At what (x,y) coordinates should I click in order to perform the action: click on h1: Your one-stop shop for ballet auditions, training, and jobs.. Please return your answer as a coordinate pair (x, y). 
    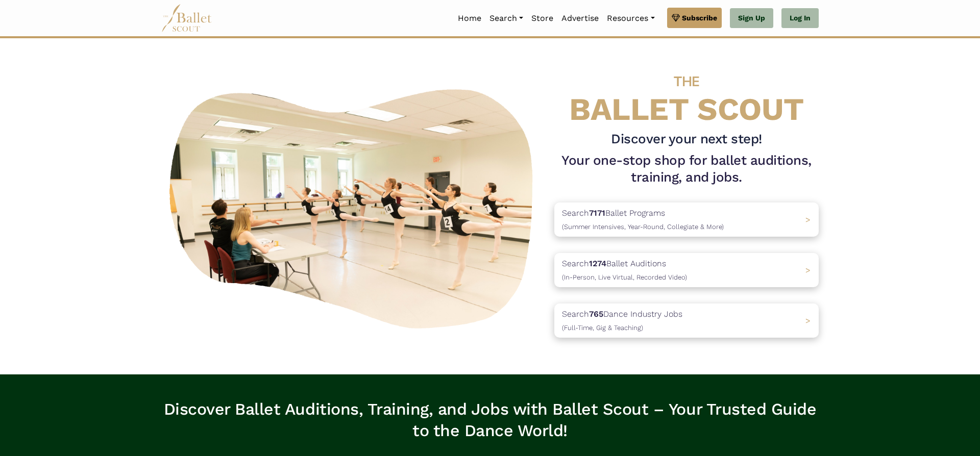
    Looking at the image, I should click on (687, 169).